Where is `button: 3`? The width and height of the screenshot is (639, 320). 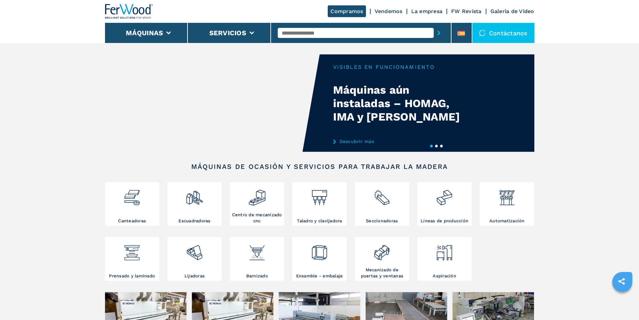 button: 3 is located at coordinates (441, 146).